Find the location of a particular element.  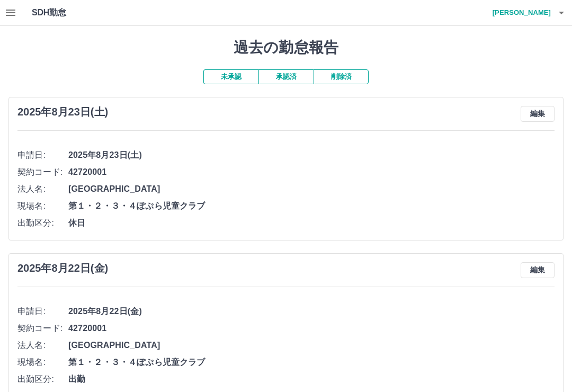

span: 2025年8月23日(土) is located at coordinates (312, 155).